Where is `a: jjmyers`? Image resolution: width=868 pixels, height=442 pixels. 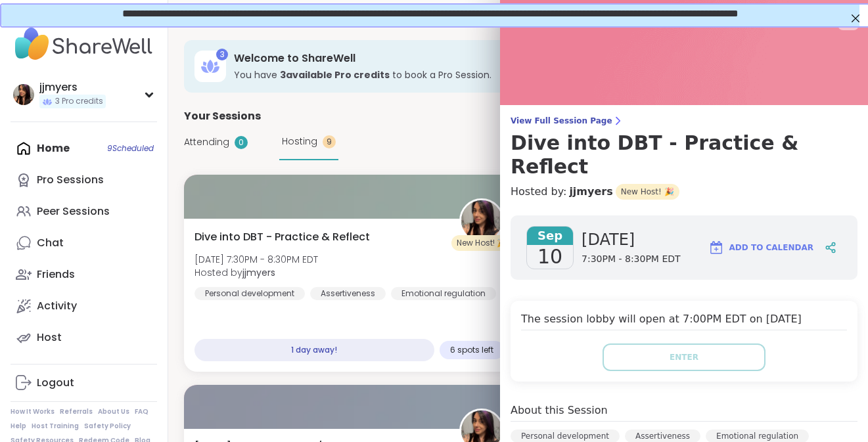 a: jjmyers is located at coordinates (590, 192).